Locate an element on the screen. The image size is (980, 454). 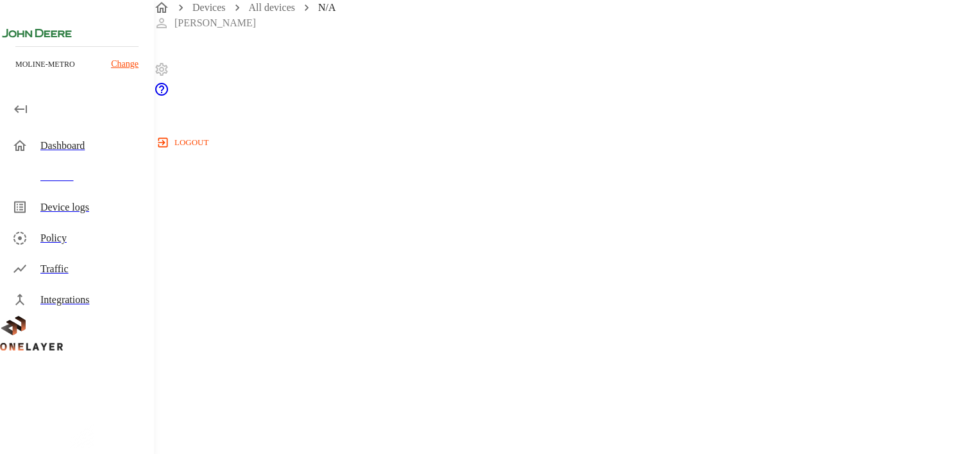
button: logout is located at coordinates (183, 143).